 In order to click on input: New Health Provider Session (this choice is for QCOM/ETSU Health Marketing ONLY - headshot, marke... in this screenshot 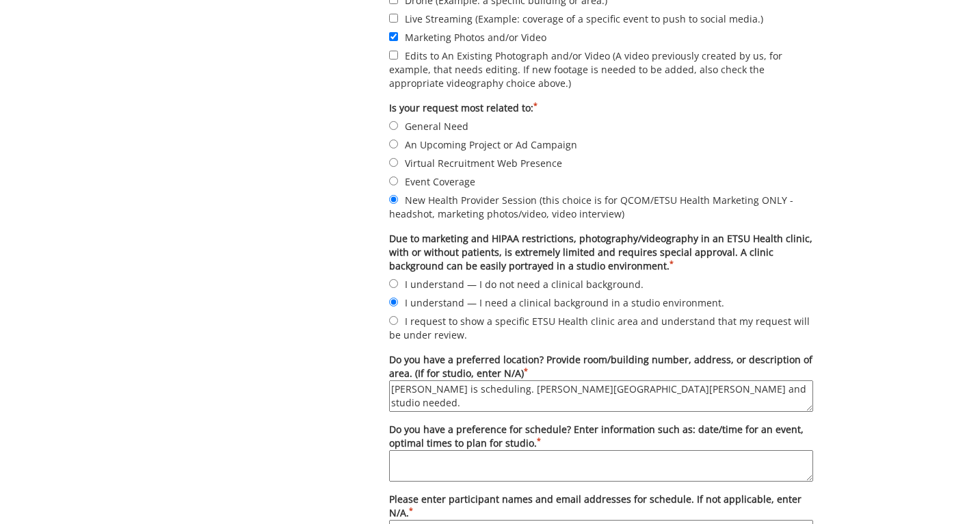, I will do `click(393, 199)`.